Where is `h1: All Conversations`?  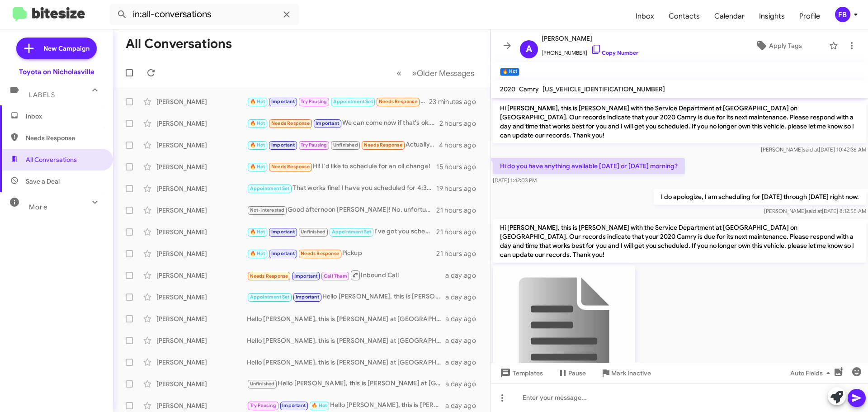 h1: All Conversations is located at coordinates (178, 44).